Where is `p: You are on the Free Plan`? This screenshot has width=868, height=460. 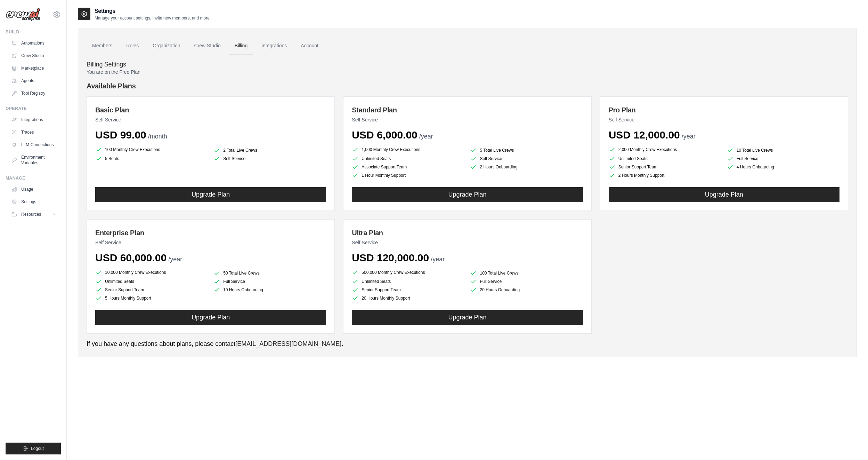
p: You are on the Free Plan is located at coordinates (467, 72).